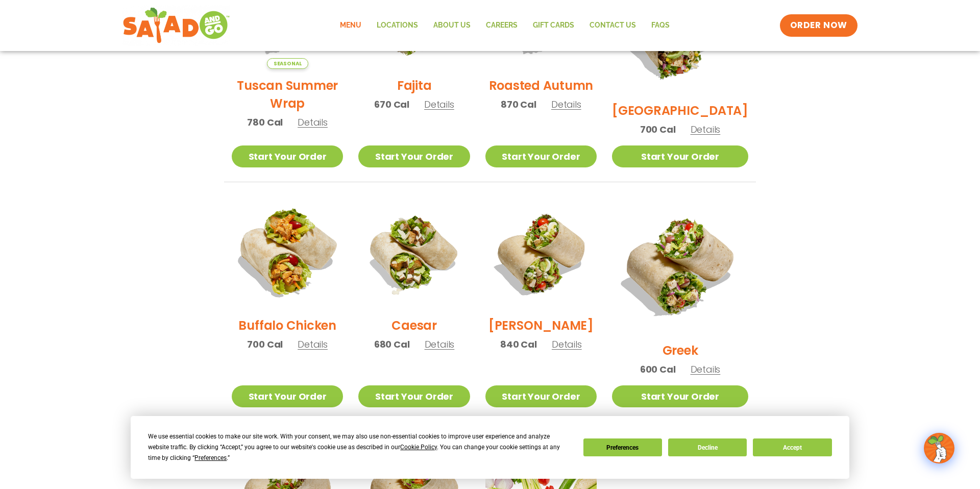 This screenshot has width=980, height=489. Describe the element at coordinates (414, 325) in the screenshot. I see `h2: Caesar` at that location.